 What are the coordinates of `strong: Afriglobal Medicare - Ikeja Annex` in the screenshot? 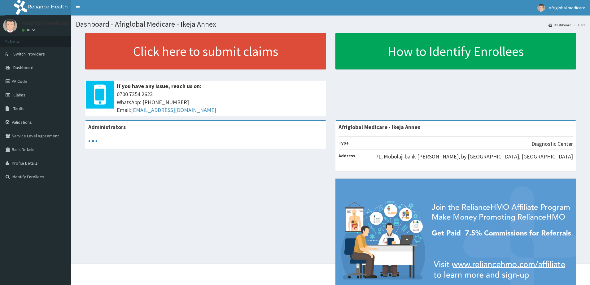 It's located at (380, 127).